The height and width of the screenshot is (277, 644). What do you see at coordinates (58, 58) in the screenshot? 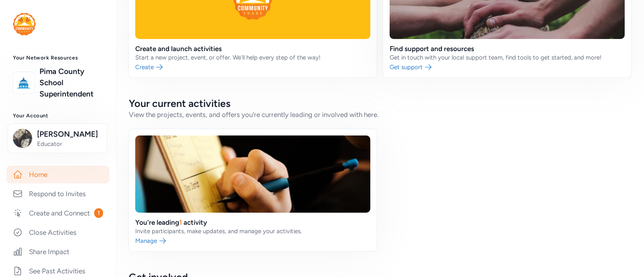
I see `h3: Your Network Resources` at bounding box center [58, 58].